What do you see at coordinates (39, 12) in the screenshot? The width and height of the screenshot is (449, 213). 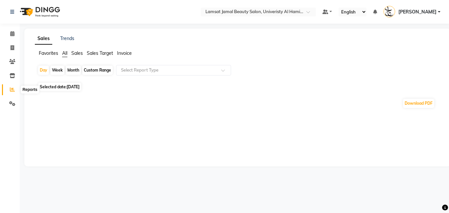 I see `img: logo` at bounding box center [39, 12].